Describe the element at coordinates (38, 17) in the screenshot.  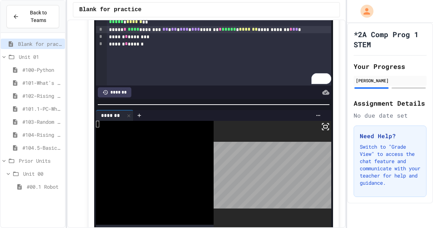
I see `span: Back to Teams` at that location.